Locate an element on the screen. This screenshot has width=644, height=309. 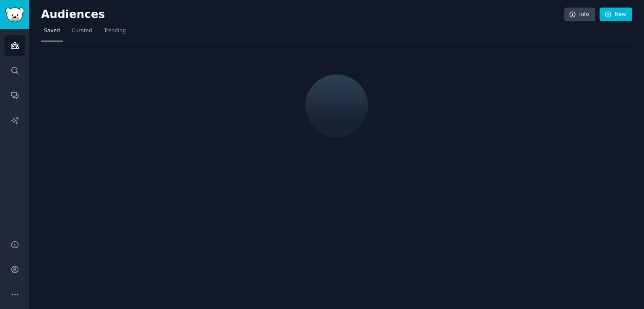
a: New is located at coordinates (616, 15).